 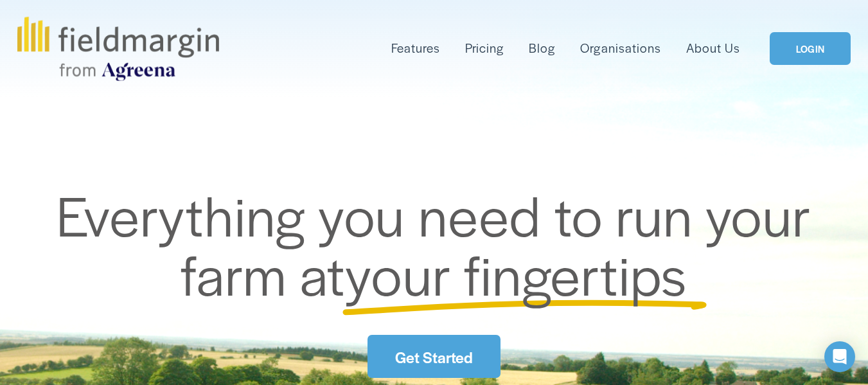 What do you see at coordinates (416, 48) in the screenshot?
I see `a: folder dropdown` at bounding box center [416, 48].